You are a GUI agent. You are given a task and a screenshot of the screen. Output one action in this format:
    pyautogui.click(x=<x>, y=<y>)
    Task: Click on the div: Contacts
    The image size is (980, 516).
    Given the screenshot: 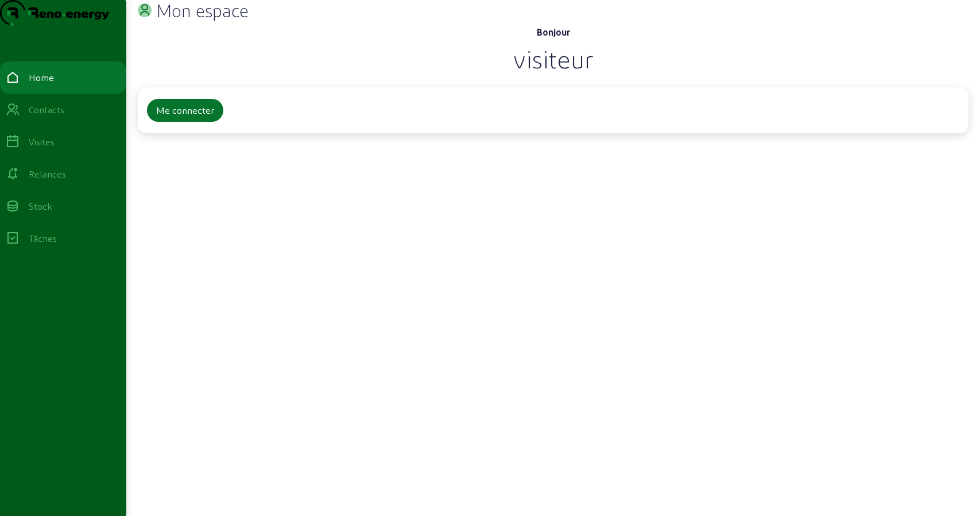 What is the action you would take?
    pyautogui.click(x=46, y=110)
    